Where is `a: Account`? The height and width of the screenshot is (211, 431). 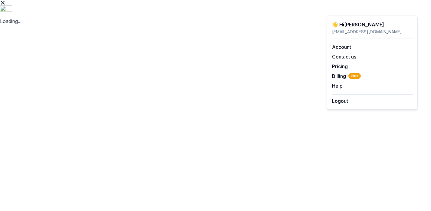
a: Account is located at coordinates (341, 47).